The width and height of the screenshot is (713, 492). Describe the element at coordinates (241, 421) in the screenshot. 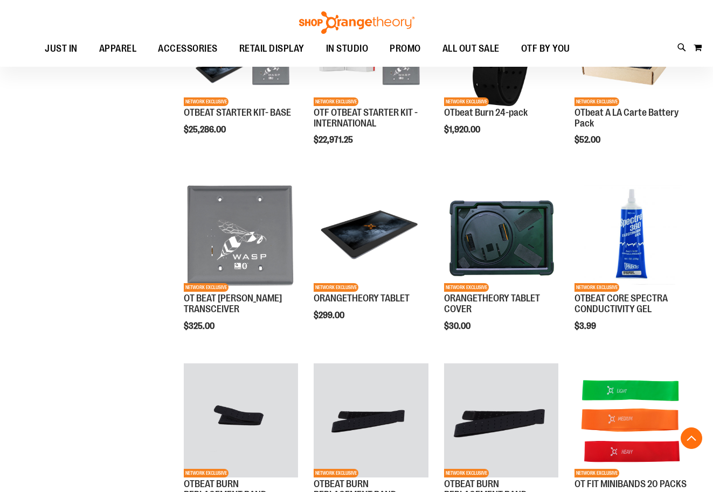

I see `img: Product image for OTBEAT BURN REPLACEMENT BAND - SMALL` at that location.